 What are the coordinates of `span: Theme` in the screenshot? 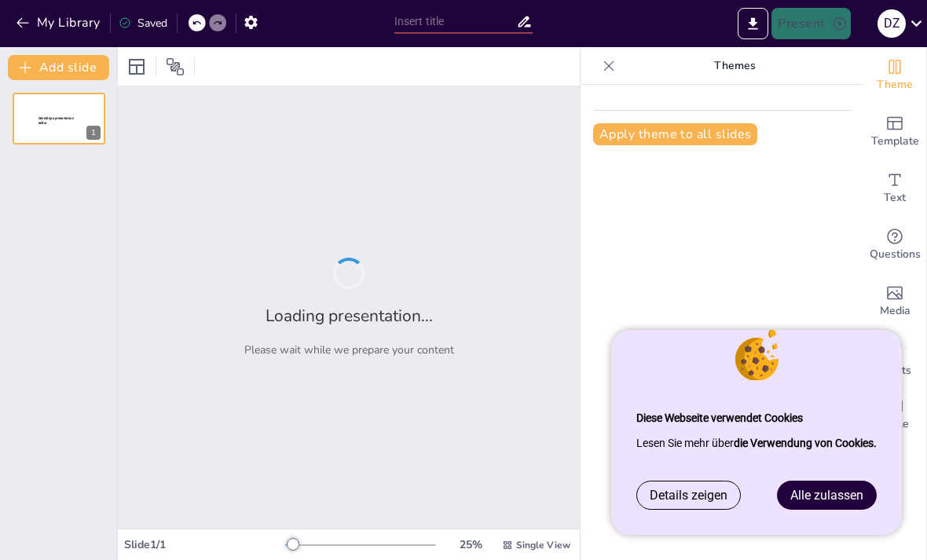 It's located at (895, 84).